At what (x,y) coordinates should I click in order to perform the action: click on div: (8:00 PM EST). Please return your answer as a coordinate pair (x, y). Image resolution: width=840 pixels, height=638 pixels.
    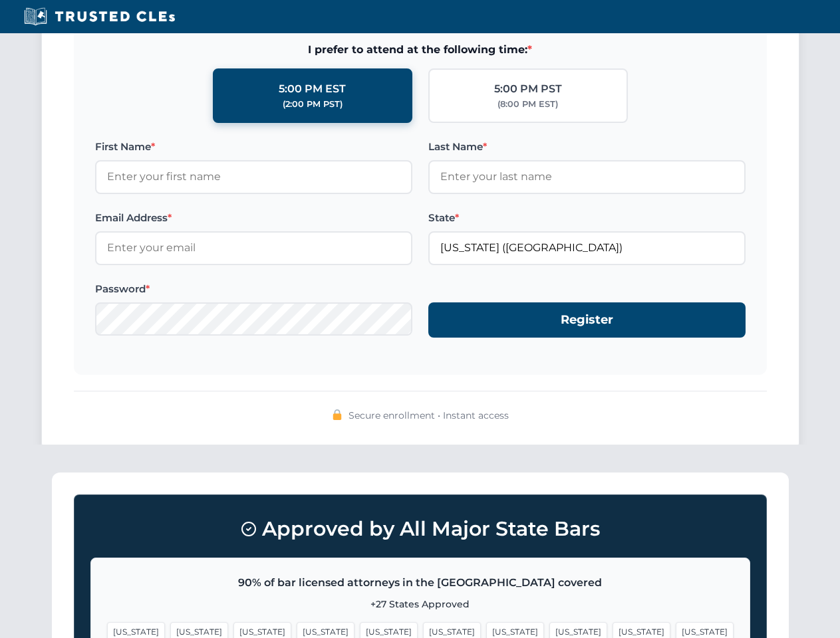
    Looking at the image, I should click on (527, 104).